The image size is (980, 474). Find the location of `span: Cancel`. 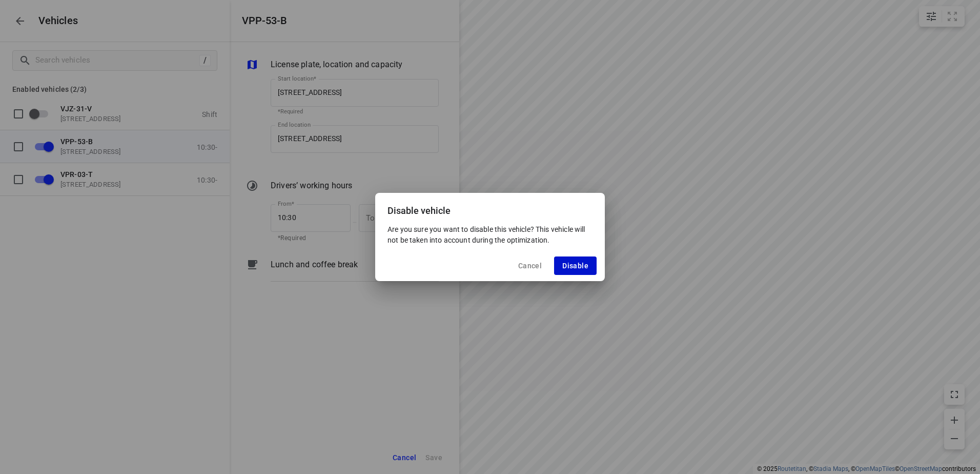

span: Cancel is located at coordinates (530, 266).